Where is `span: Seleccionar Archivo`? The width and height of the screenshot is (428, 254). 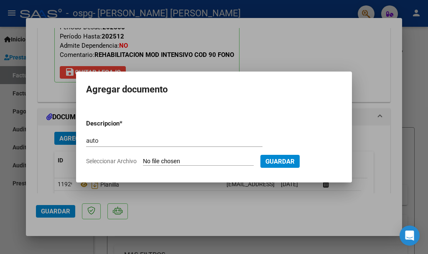 span: Seleccionar Archivo is located at coordinates (111, 161).